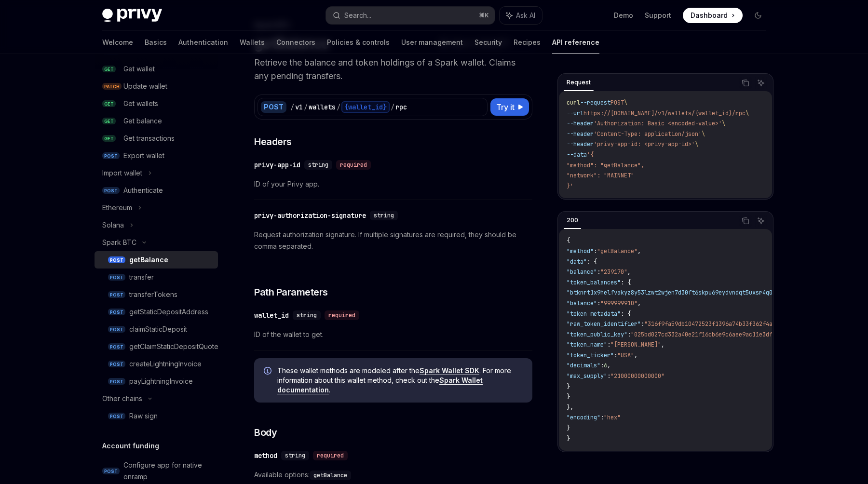 The height and width of the screenshot is (484, 868). What do you see at coordinates (131, 446) in the screenshot?
I see `h5: Account funding` at bounding box center [131, 446].